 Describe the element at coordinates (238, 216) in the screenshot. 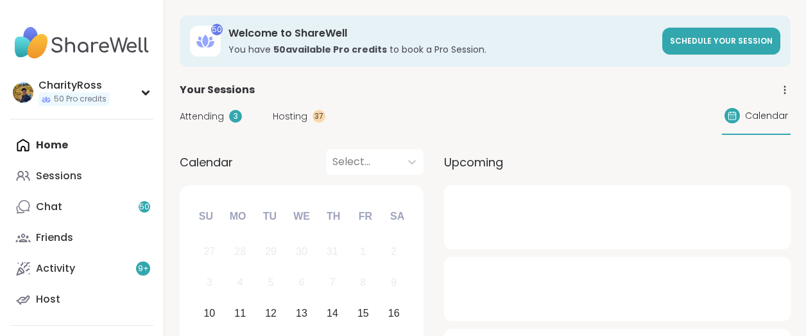

I see `div: Mo` at that location.